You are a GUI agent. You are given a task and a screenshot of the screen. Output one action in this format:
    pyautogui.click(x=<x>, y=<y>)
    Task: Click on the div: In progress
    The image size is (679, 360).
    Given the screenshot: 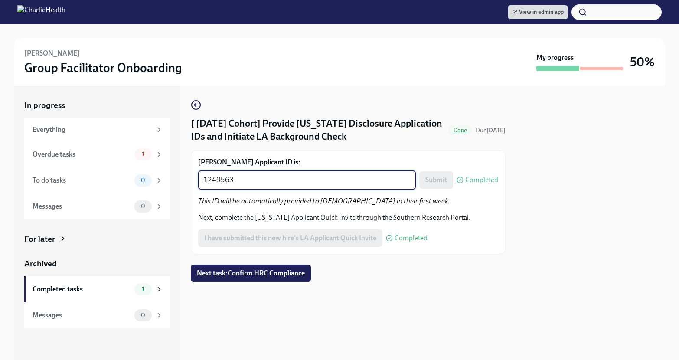 What is the action you would take?
    pyautogui.click(x=97, y=105)
    